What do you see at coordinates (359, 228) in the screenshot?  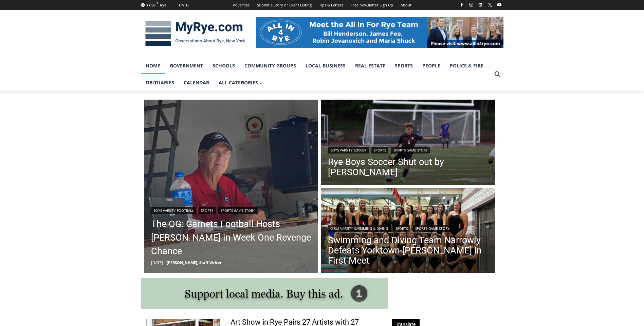 I see `a: Girls Varsity Swimming & Diving` at bounding box center [359, 228].